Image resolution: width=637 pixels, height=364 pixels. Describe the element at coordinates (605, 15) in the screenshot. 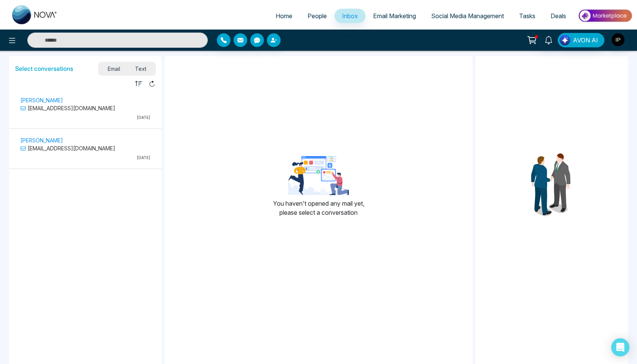

I see `img: Market-place.gif` at that location.